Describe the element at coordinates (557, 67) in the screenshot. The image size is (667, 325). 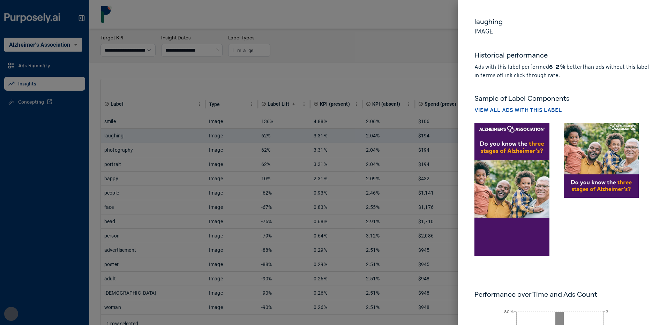
I see `strong: 62%` at that location.